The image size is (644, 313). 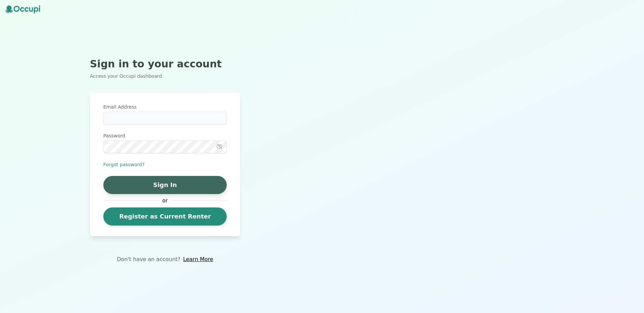 What do you see at coordinates (165, 217) in the screenshot?
I see `a: Register as Current Renter` at bounding box center [165, 217].